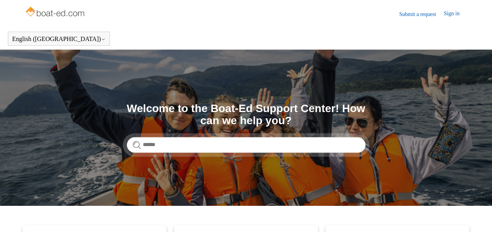 Image resolution: width=492 pixels, height=232 pixels. What do you see at coordinates (246, 115) in the screenshot?
I see `h1: Welcome to the Boat-Ed Support Center! How can we help you?` at bounding box center [246, 115].